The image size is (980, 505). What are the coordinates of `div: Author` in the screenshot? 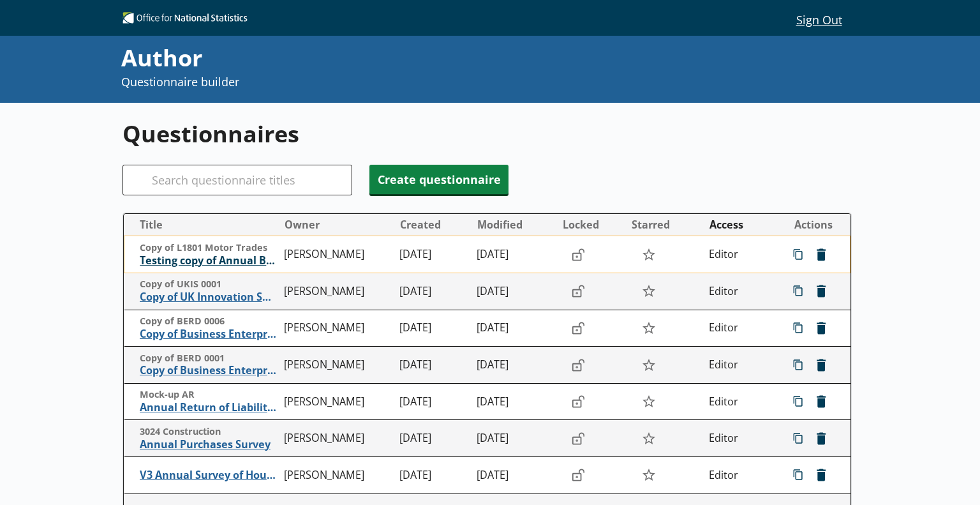 It's located at (389, 58).